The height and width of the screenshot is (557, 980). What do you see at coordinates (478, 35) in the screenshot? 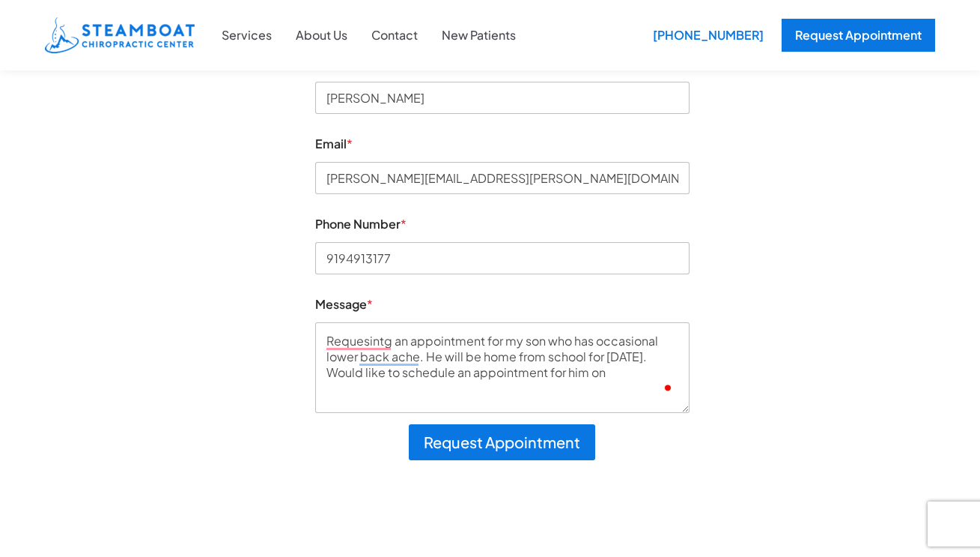
I see `a: New Patients` at bounding box center [478, 35].